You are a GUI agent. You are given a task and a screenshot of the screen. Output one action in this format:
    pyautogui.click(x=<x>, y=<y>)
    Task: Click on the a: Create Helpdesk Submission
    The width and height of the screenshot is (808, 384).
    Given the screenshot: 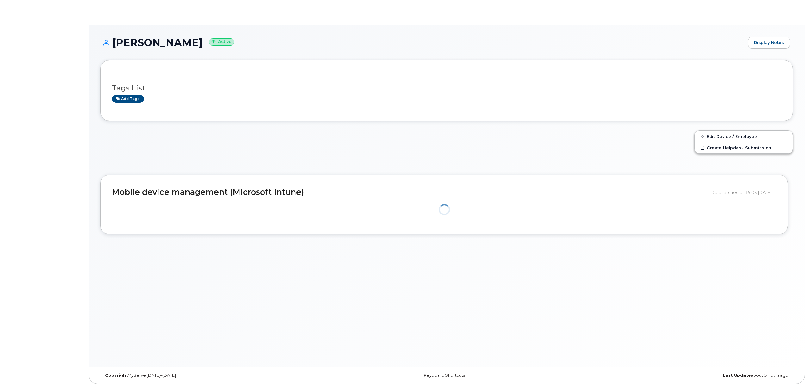 What is the action you would take?
    pyautogui.click(x=744, y=148)
    